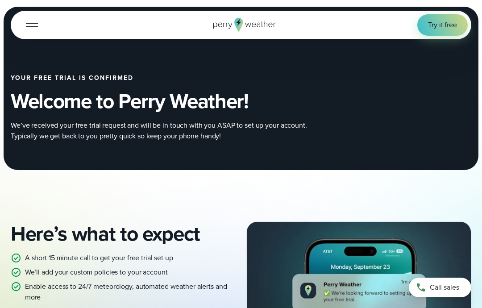 This screenshot has height=308, width=482. What do you see at coordinates (442, 25) in the screenshot?
I see `a: Try it free` at bounding box center [442, 25].